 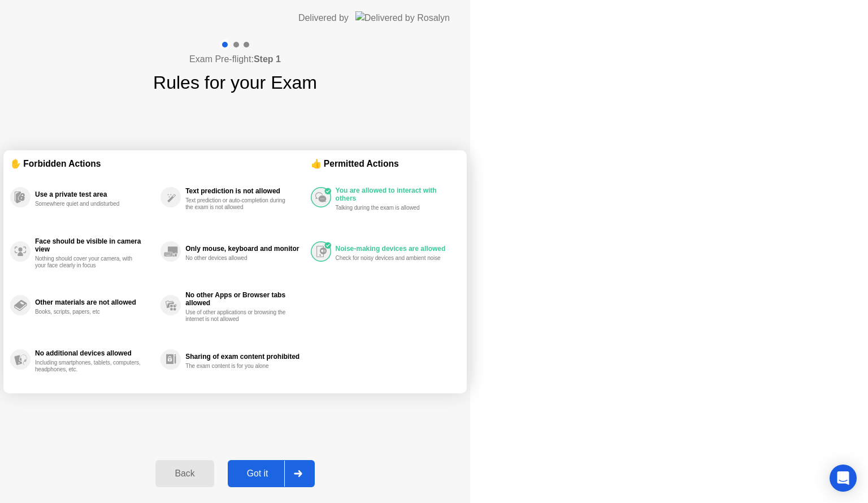 I want to click on div: Use of other applications or browsing the internet is not allowed, so click(x=238, y=316).